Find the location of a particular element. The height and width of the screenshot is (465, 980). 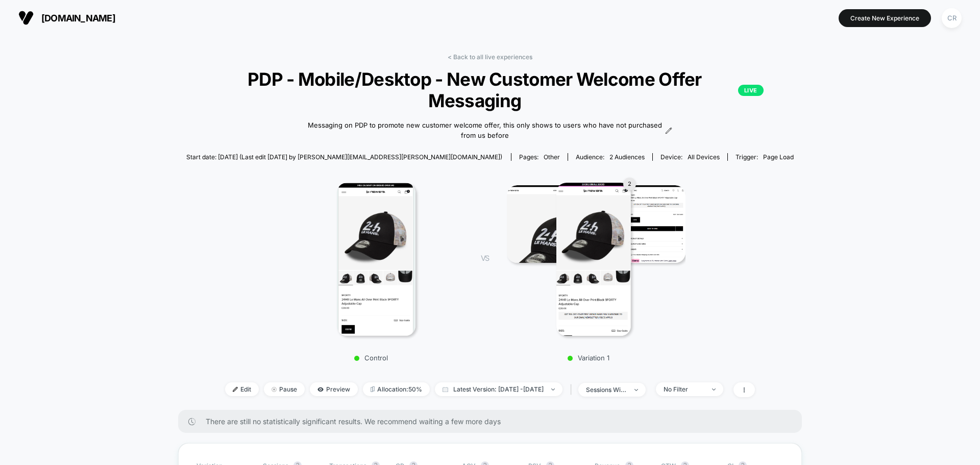

img: rebalance is located at coordinates (372, 389).